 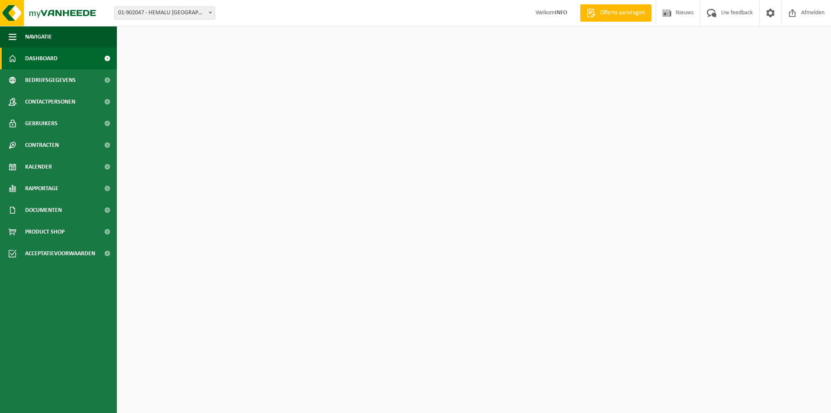 I want to click on span: Navigatie, so click(x=39, y=37).